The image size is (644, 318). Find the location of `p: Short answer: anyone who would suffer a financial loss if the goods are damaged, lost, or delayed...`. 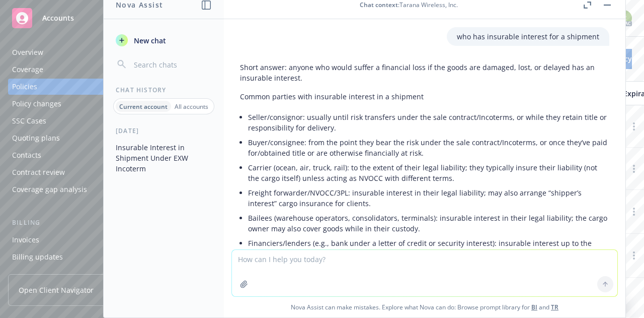

p: Short answer: anyone who would suffer a financial loss if the goods are damaged, lost, or delayed... is located at coordinates (424, 72).